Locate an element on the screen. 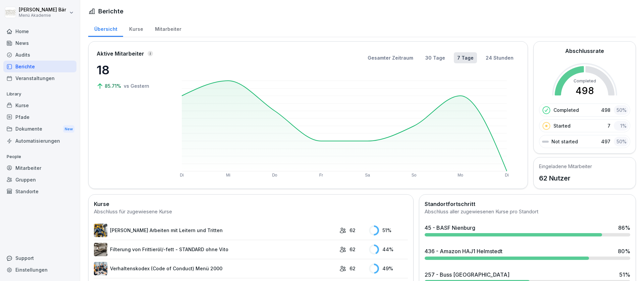  a: Pfade is located at coordinates (40, 117).